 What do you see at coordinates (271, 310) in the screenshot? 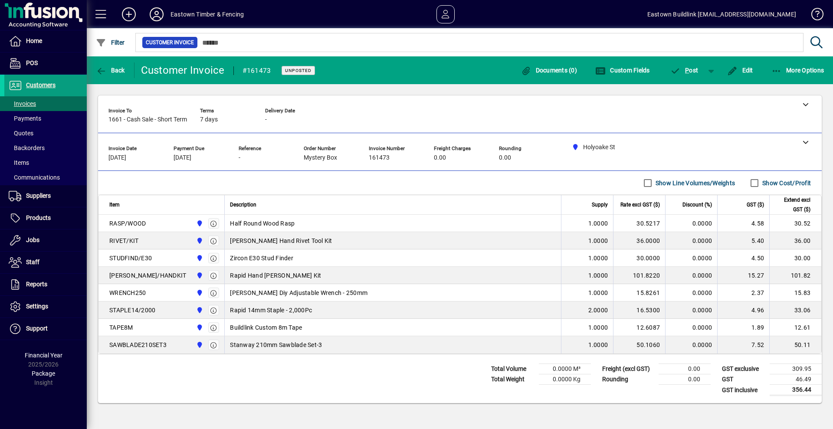
I see `span: Rapid 14mm Staple - 2,000Pc` at bounding box center [271, 310].